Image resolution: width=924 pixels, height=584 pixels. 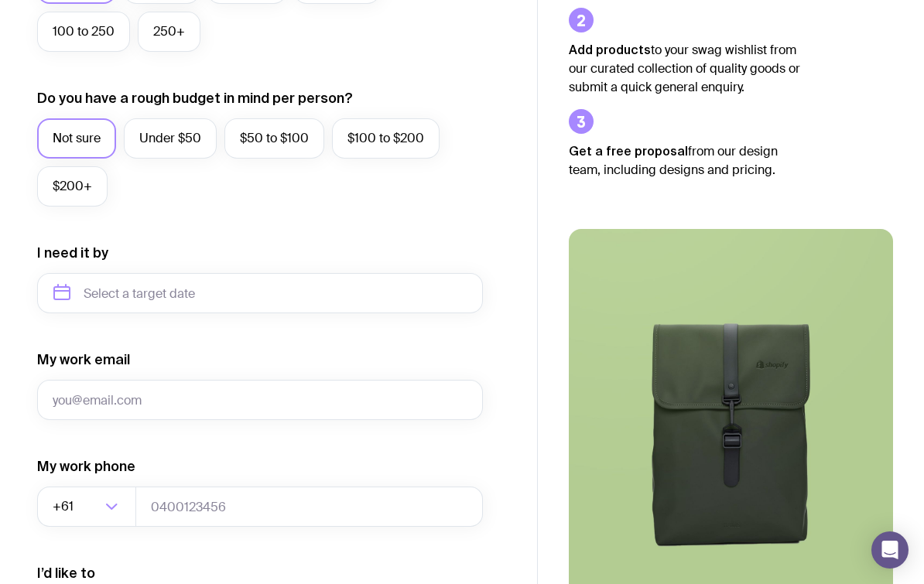 What do you see at coordinates (610, 49) in the screenshot?
I see `strong: Add products` at bounding box center [610, 49].